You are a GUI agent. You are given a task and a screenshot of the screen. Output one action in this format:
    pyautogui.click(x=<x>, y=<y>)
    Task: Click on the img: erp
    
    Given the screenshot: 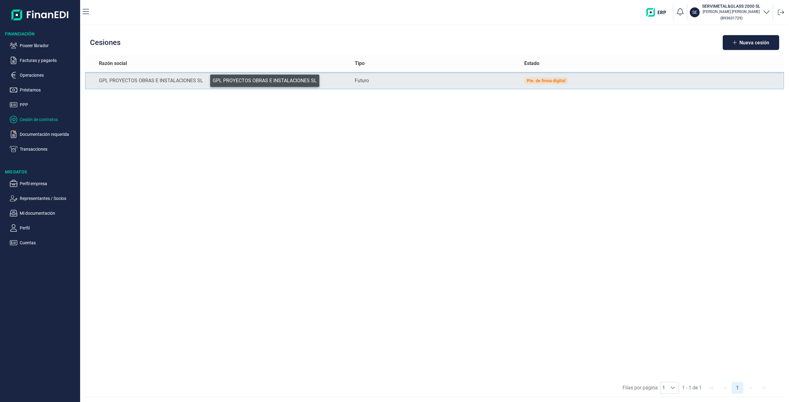 What is the action you would take?
    pyautogui.click(x=658, y=12)
    